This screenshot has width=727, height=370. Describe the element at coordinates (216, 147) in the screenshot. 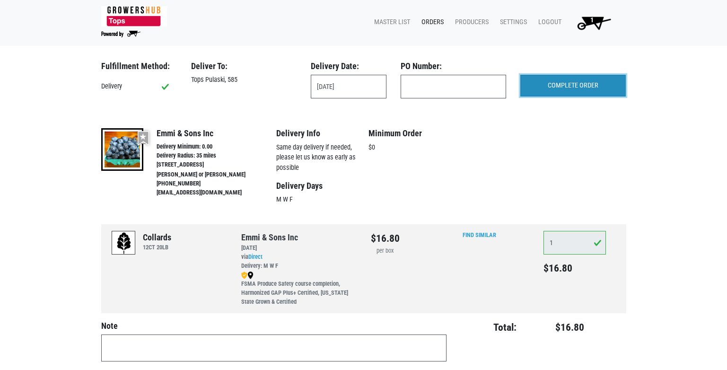

I see `li: Delivery Minimum: 0.00` at that location.